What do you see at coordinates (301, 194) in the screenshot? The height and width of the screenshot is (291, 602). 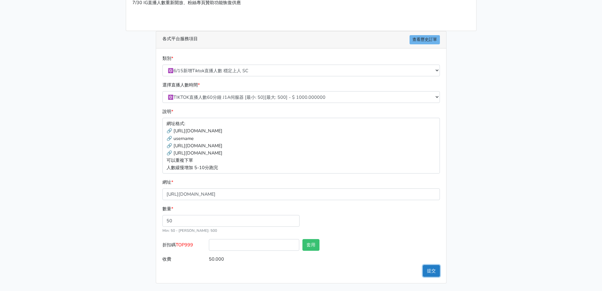 I see `input: 這邊填入網址` at bounding box center [301, 194].